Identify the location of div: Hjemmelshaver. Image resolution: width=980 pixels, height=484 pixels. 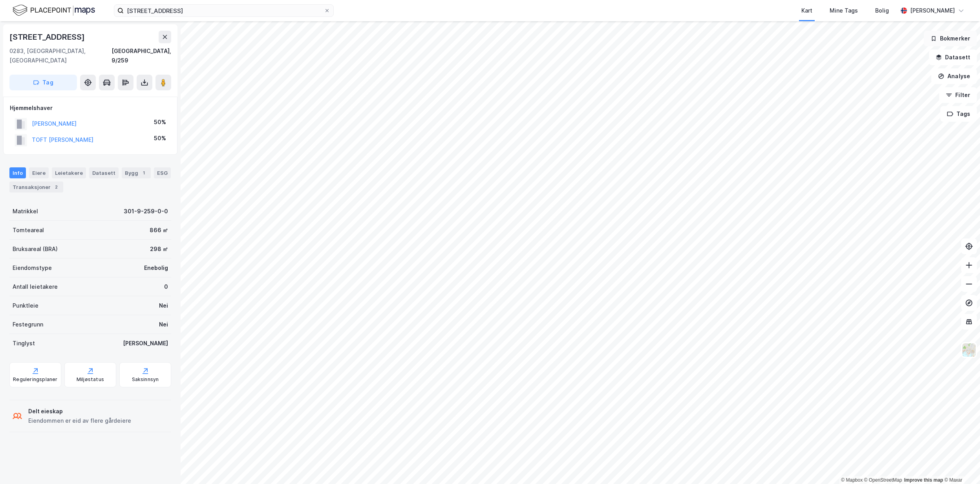
(90, 108).